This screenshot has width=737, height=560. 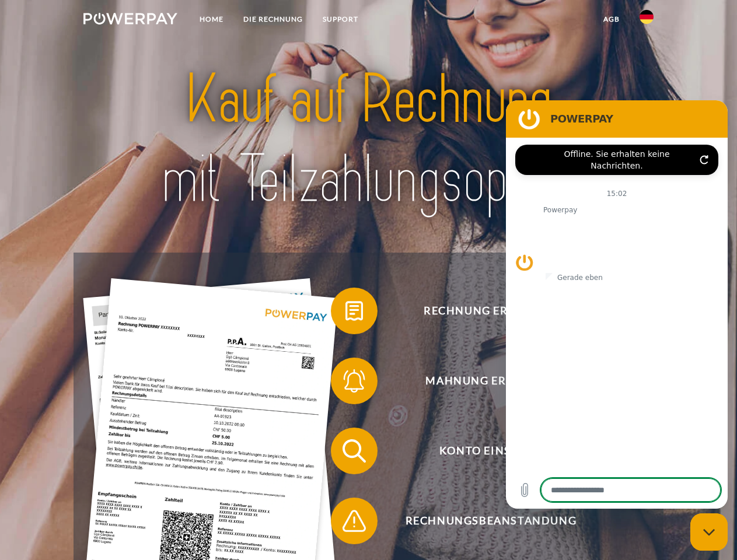 I want to click on a: Home, so click(x=211, y=19).